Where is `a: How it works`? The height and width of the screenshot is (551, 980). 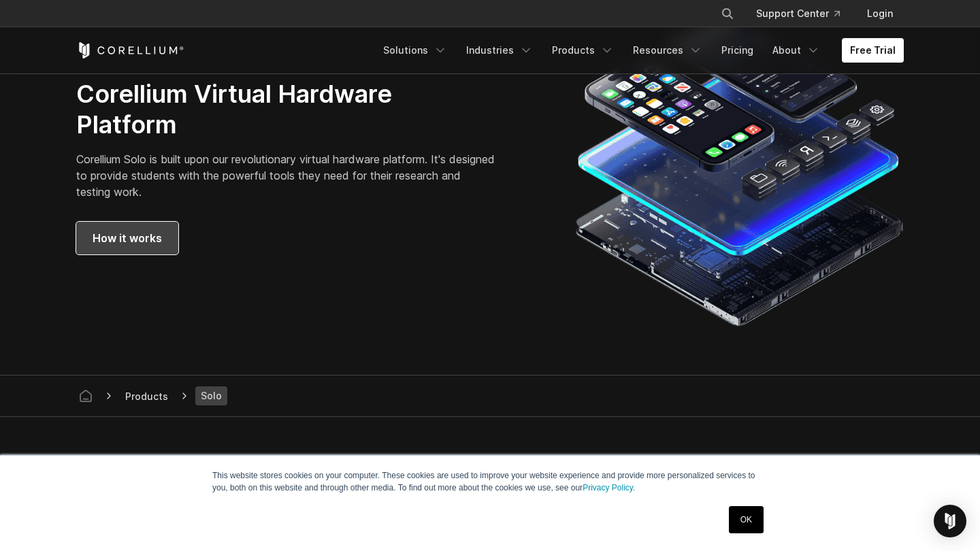
a: How it works is located at coordinates (127, 238).